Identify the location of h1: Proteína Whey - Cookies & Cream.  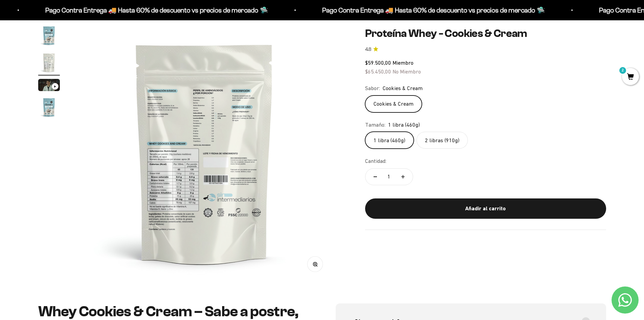
(485, 33).